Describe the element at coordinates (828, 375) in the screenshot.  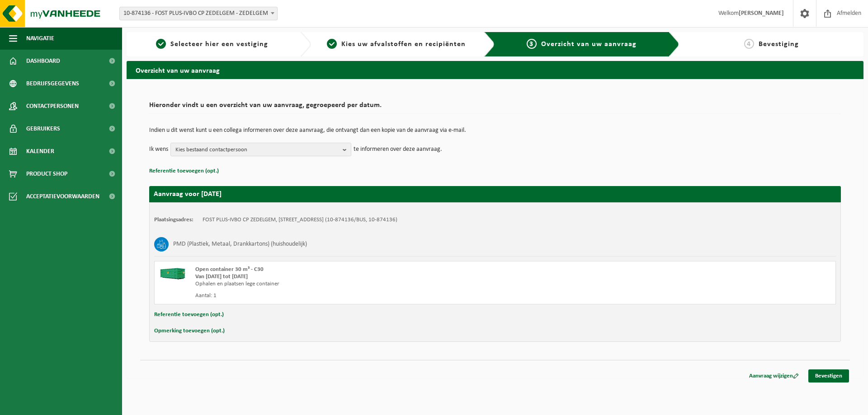
I see `a: Bevestigen` at that location.